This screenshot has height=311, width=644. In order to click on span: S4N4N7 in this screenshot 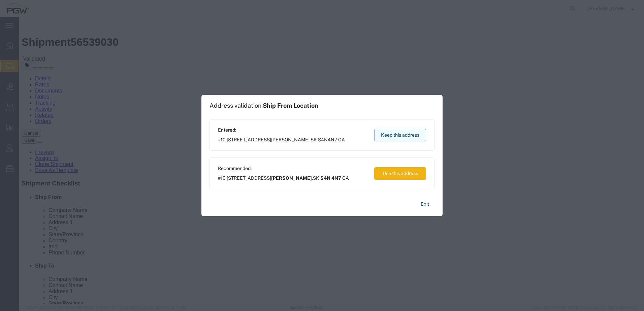, I will do `click(327, 140)`.